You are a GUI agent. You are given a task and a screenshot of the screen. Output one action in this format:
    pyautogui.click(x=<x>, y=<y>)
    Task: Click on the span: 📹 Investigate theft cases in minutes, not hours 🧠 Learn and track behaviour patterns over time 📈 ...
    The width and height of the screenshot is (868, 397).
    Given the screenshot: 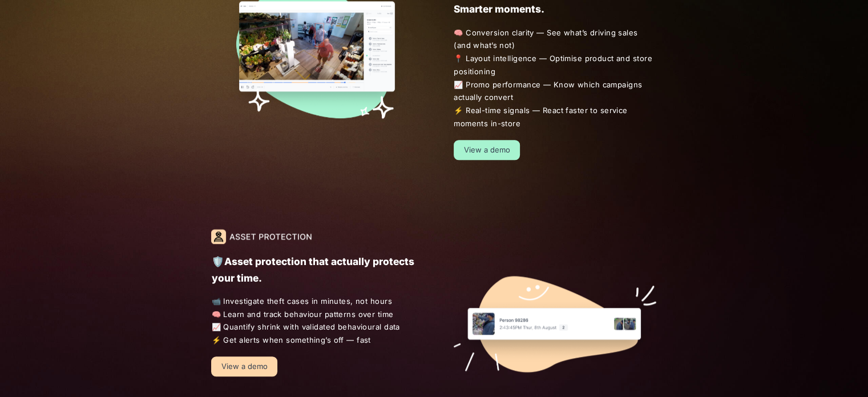 What is the action you would take?
    pyautogui.click(x=313, y=320)
    